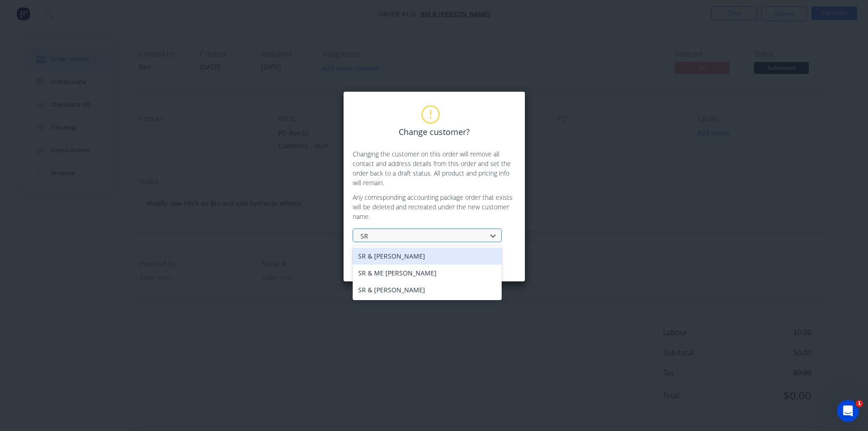 The width and height of the screenshot is (868, 431). I want to click on p: Any corresponding accounting package order that exists will be deleted and recreated under the ne..., so click(435, 206).